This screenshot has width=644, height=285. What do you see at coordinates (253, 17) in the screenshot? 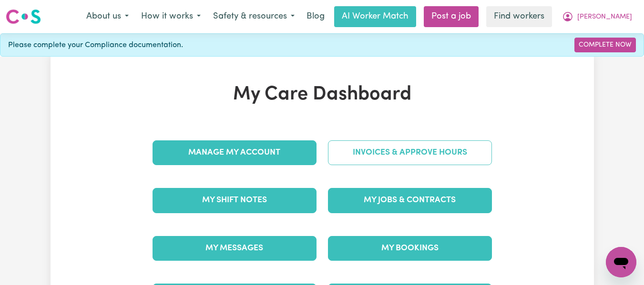
I see `button: Safety & resources` at bounding box center [253, 17].